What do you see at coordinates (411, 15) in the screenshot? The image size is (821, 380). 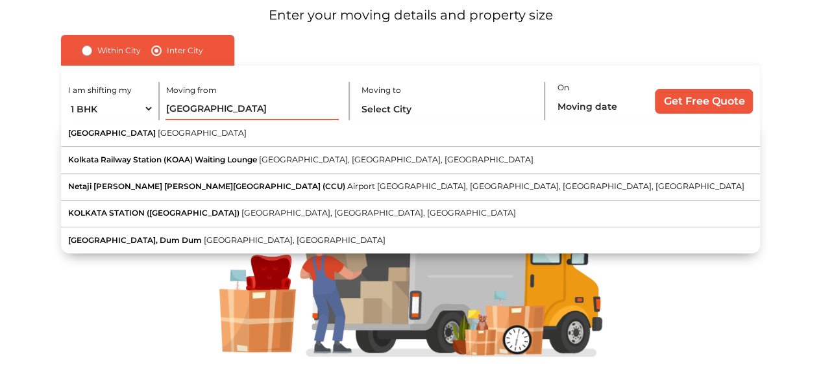 I see `p: Enter your moving details and property size` at bounding box center [411, 15].